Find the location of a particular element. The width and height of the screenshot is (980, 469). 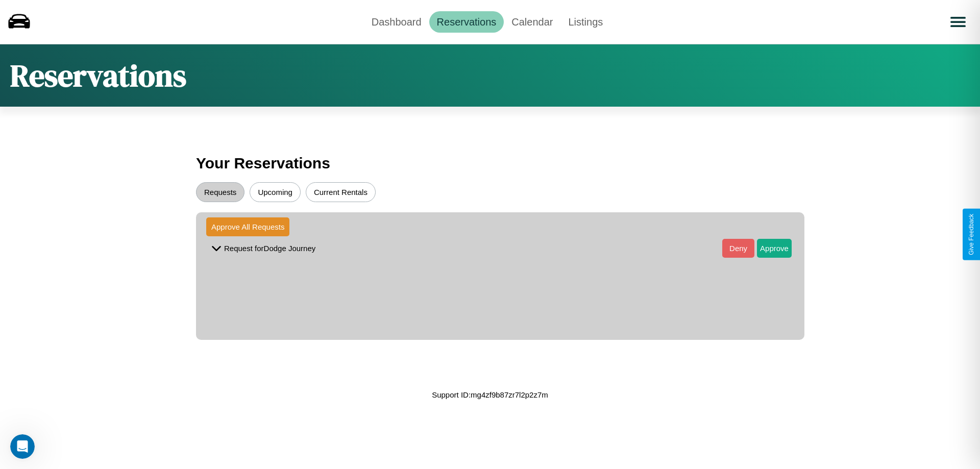

button: Approve All Requests is located at coordinates (247, 227).